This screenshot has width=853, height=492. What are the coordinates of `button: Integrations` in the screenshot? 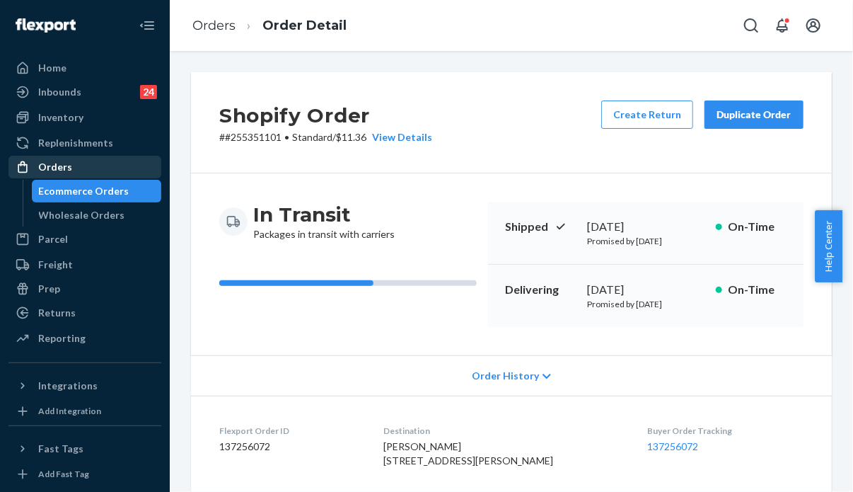 It's located at (85, 386).